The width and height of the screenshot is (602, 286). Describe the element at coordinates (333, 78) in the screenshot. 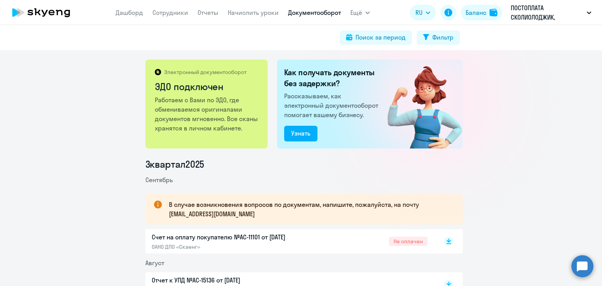

I see `h2: Как получать документы без задержки?` at that location.